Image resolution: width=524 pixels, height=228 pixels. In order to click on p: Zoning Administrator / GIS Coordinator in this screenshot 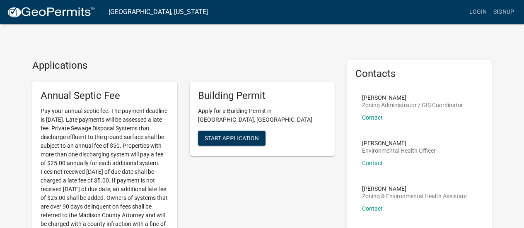, I will do `click(413, 105)`.